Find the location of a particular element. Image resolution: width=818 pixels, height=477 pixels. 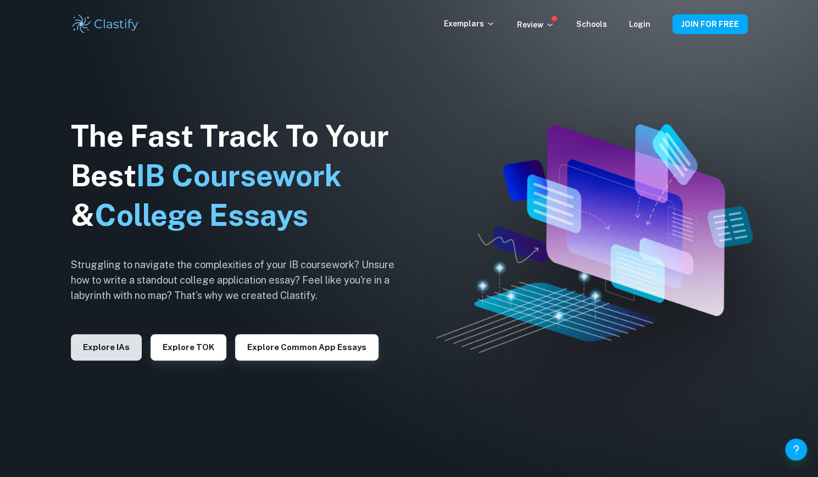

button: JOIN FOR FREE is located at coordinates (710, 24).